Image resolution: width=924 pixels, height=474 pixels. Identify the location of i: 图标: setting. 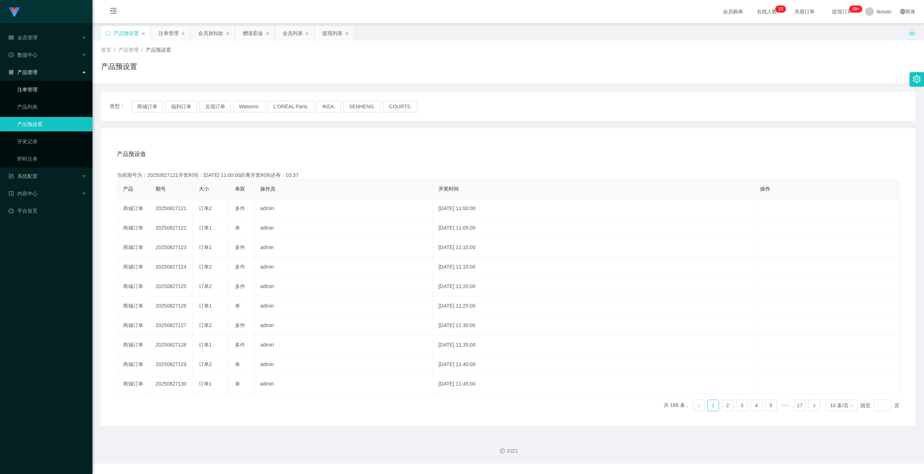
(917, 79).